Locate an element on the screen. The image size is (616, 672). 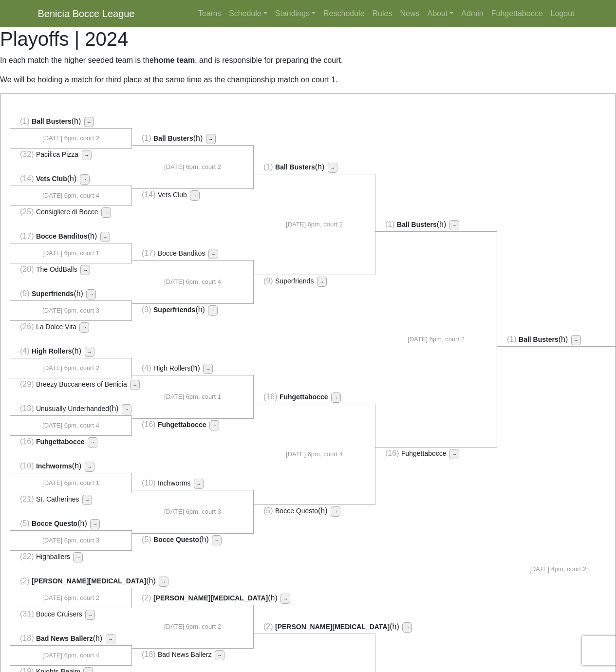
span: High Rollers is located at coordinates (172, 368).